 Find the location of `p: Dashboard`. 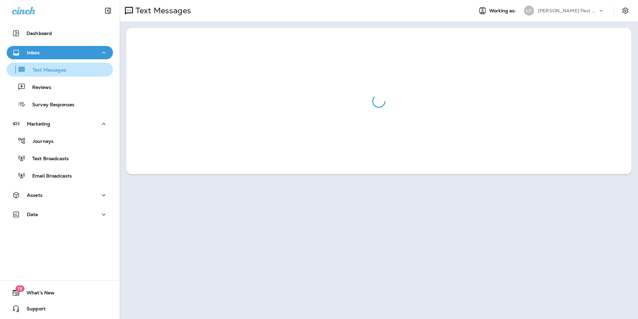

p: Dashboard is located at coordinates (39, 33).